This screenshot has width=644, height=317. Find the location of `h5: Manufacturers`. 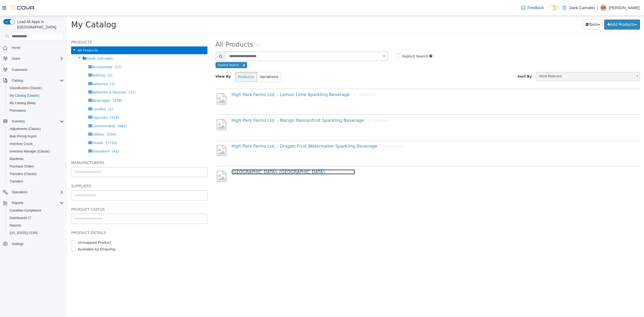

h5: Manufacturers is located at coordinates (72, 147).